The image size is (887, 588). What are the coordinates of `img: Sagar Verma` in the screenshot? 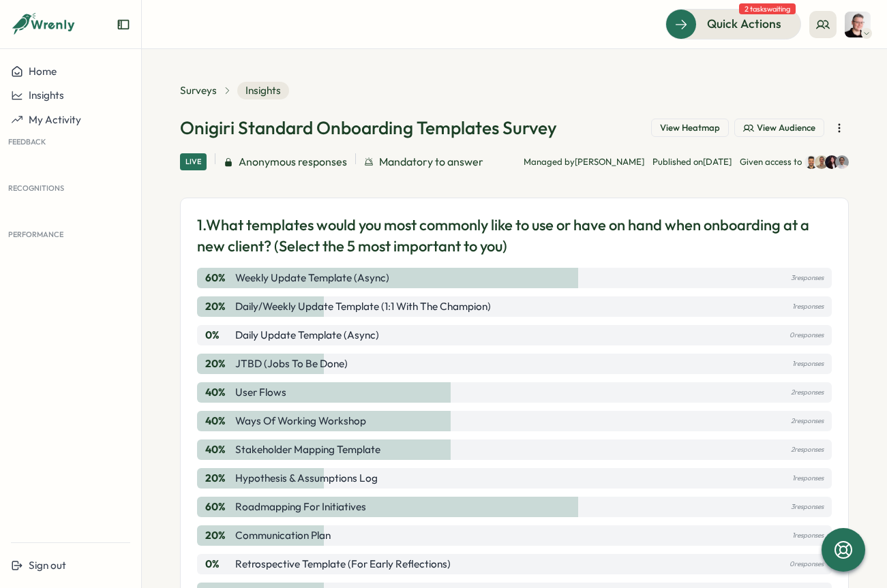 It's located at (811, 162).